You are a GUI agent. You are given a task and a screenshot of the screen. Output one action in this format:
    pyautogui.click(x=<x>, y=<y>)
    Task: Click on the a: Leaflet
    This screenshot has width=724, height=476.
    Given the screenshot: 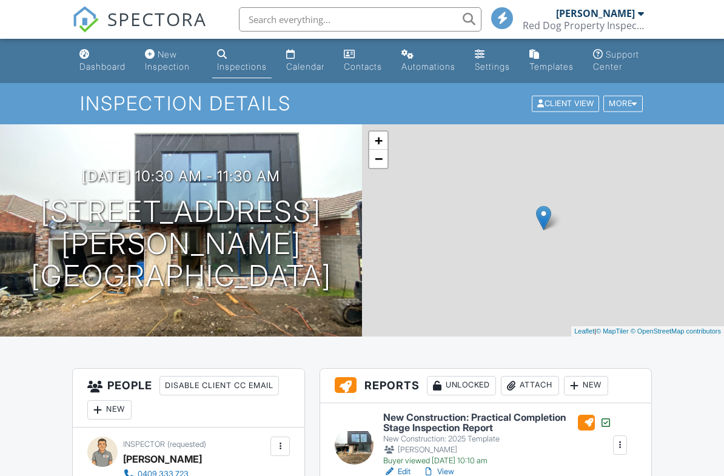 What is the action you would take?
    pyautogui.click(x=584, y=331)
    